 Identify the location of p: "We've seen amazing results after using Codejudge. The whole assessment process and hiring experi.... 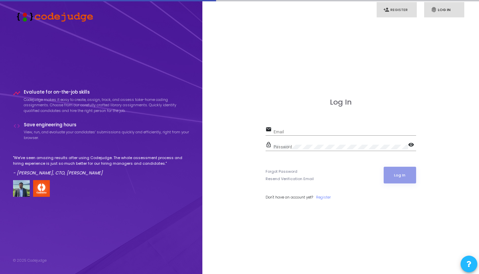
(101, 160).